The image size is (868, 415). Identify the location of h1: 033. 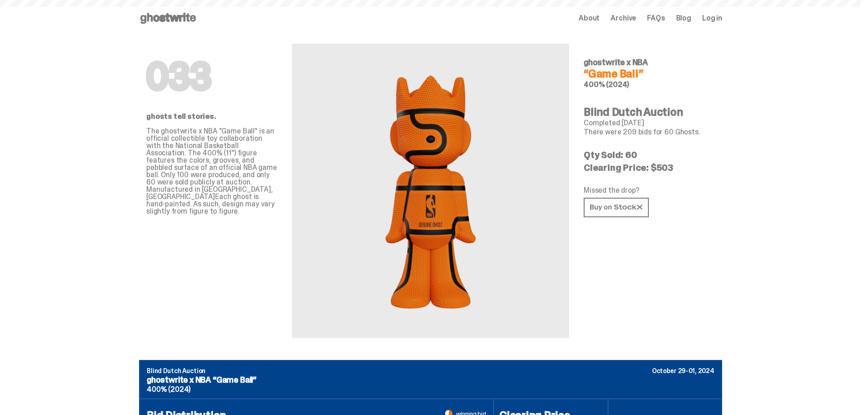
(211, 77).